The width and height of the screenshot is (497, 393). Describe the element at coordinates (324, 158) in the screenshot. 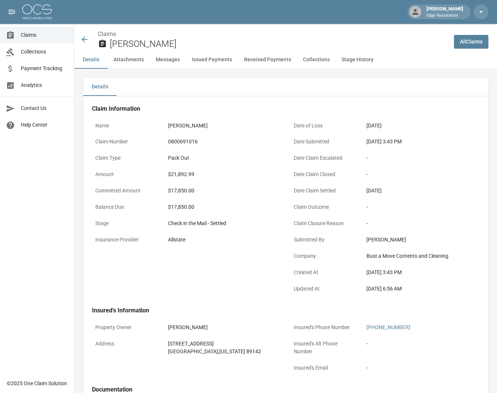

I see `p: Date Claim Escalated` at that location.